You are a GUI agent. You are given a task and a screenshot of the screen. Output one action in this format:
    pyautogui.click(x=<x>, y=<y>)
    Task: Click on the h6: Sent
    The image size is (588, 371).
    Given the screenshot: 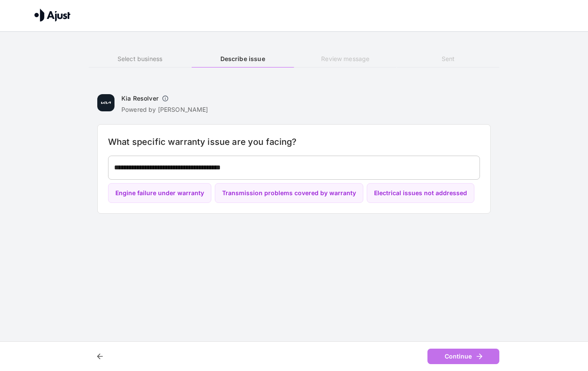 What is the action you would take?
    pyautogui.click(x=448, y=59)
    